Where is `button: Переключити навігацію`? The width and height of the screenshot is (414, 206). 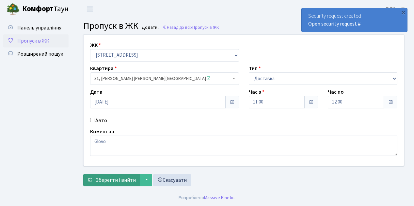 button: Переключити навігацію is located at coordinates (90, 9).